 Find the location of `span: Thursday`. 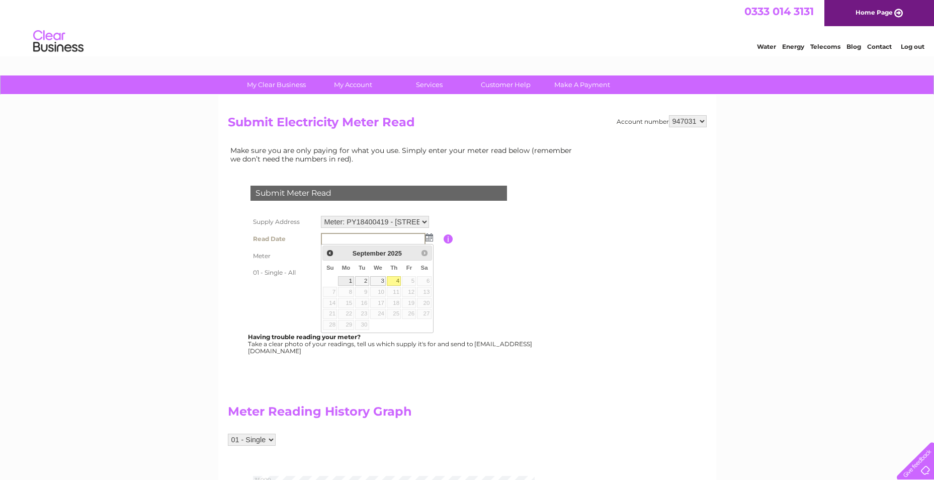

span: Thursday is located at coordinates (394, 268).